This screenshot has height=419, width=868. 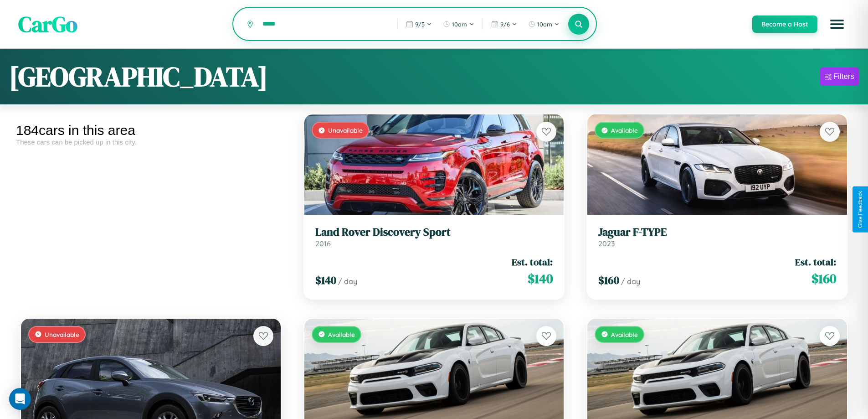 What do you see at coordinates (434, 232) in the screenshot?
I see `h3: Land Rover Discovery Sport` at bounding box center [434, 232].